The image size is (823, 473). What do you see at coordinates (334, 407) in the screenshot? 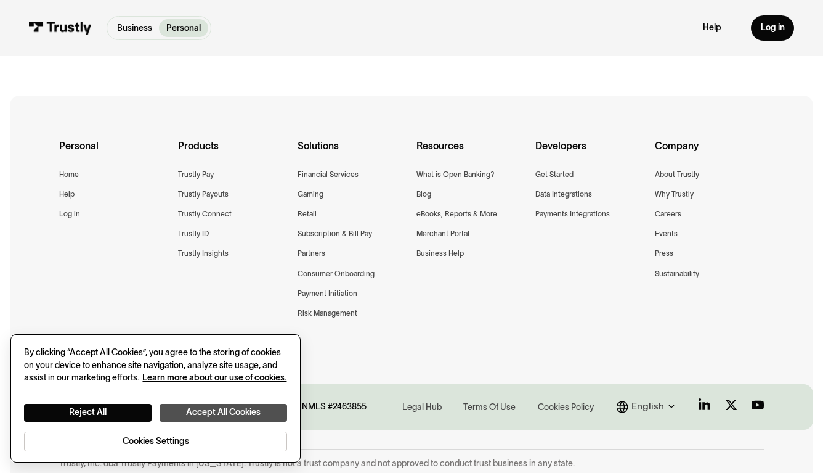
I see `div: NMLS #2463855` at bounding box center [334, 407].